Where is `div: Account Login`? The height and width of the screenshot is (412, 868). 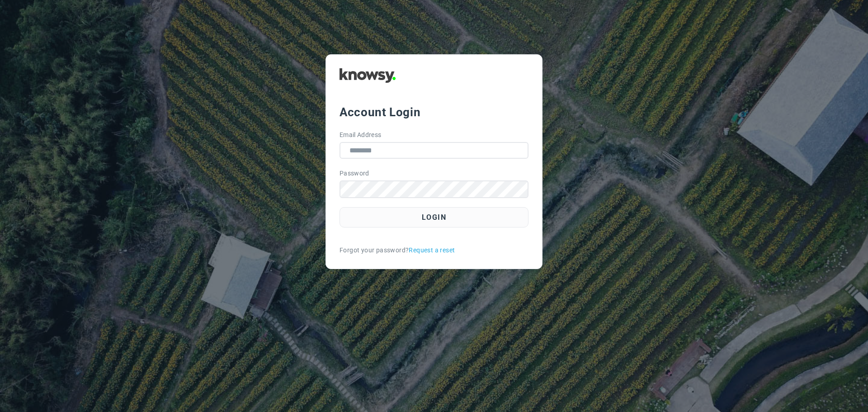 div: Account Login is located at coordinates (434, 112).